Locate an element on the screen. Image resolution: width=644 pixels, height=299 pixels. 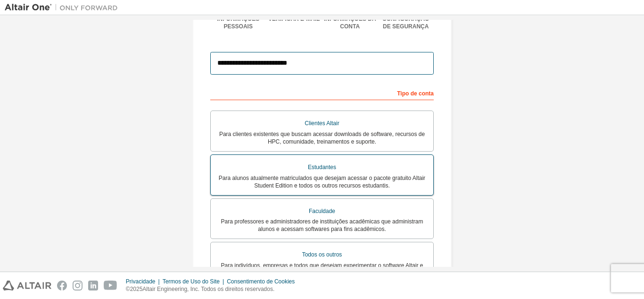
font: Termos de Uso do Site is located at coordinates (191, 281).